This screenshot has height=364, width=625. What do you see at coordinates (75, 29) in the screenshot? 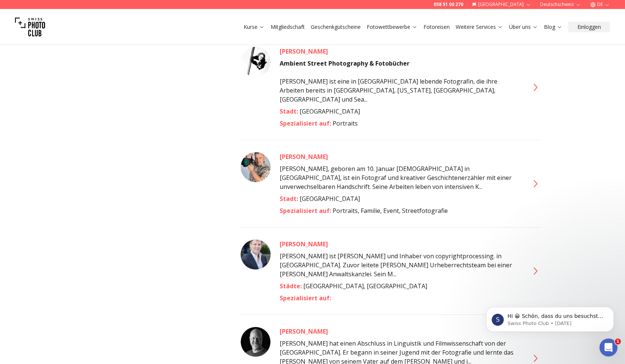
I see `div: message notification from Swiss Photo Club, 4w ago. Hi 😀 Schön, dass du uns besuchst. Stell' uns ...` at bounding box center [75, 29].